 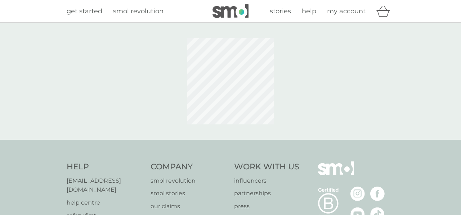 What do you see at coordinates (309, 11) in the screenshot?
I see `span: help` at bounding box center [309, 11].